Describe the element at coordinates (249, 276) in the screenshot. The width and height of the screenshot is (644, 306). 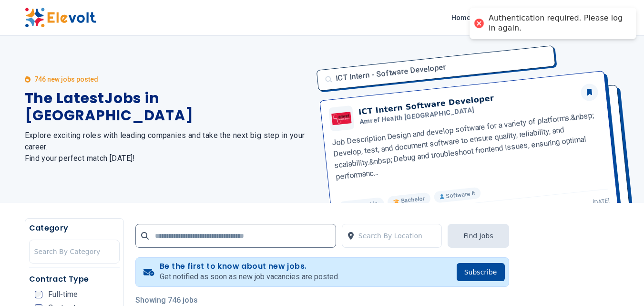
I see `p: Get notified as soon as new job vacancies are posted.` at that location.